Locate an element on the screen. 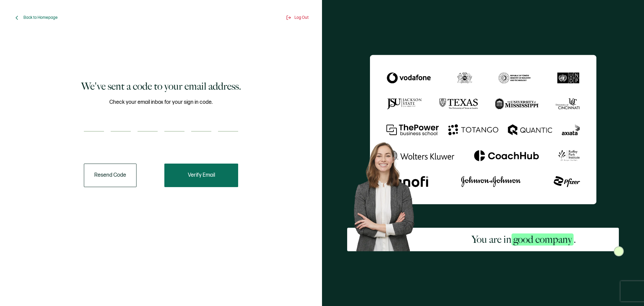 This screenshot has height=306, width=644. span: Check your email inbox for your sign in code. is located at coordinates (161, 102).